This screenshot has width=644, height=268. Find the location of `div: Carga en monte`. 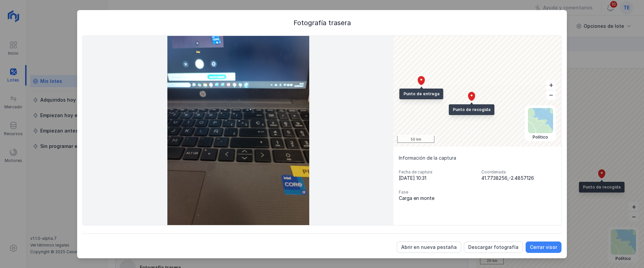

div: Carga en monte is located at coordinates (436, 198).